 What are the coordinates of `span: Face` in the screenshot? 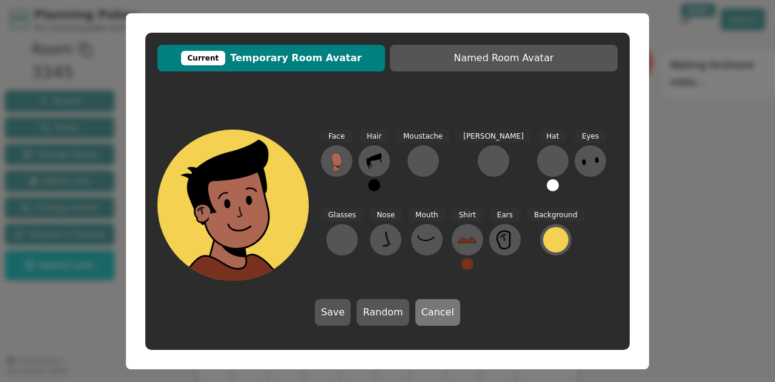 It's located at (336, 136).